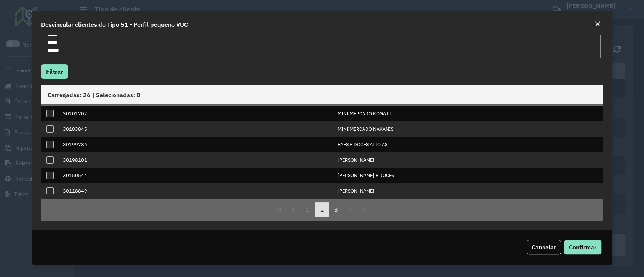 This screenshot has height=277, width=644. What do you see at coordinates (336, 210) in the screenshot?
I see `button: 3` at bounding box center [336, 210].